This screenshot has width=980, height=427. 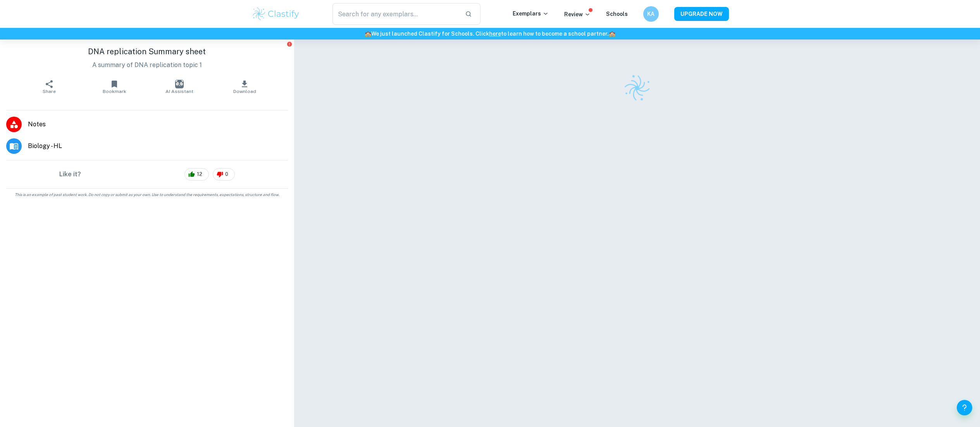 I want to click on button: Download, so click(x=244, y=87).